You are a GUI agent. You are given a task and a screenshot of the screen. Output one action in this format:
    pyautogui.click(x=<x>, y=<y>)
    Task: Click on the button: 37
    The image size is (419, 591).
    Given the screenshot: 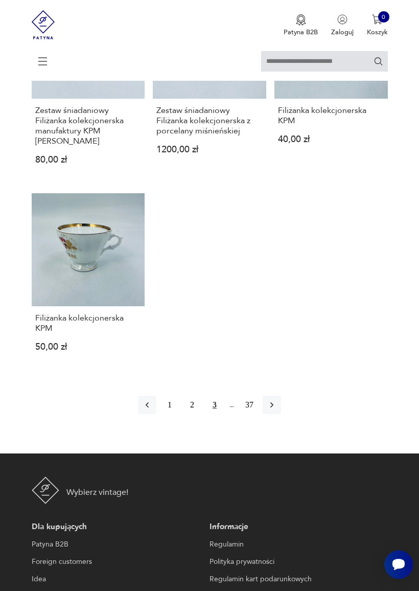 What is the action you would take?
    pyautogui.click(x=249, y=405)
    